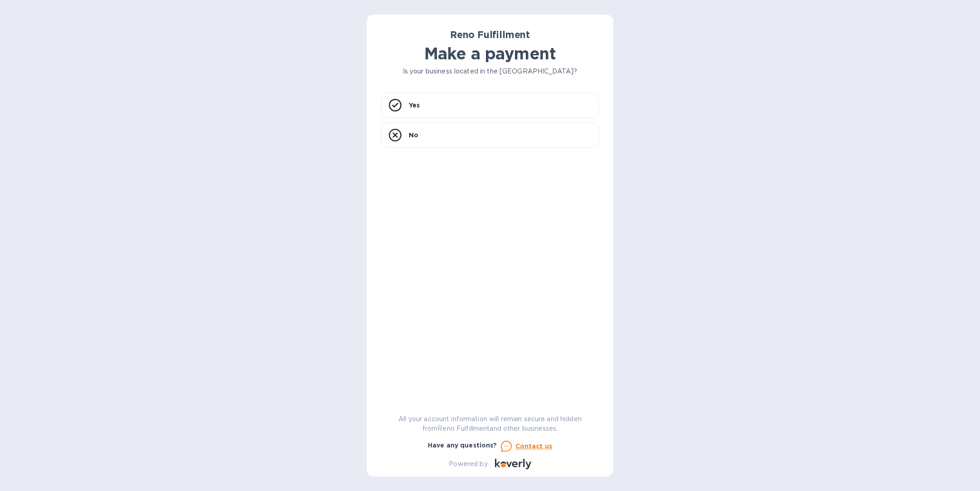  What do you see at coordinates (534, 446) in the screenshot?
I see `u: Contact us` at bounding box center [534, 446].